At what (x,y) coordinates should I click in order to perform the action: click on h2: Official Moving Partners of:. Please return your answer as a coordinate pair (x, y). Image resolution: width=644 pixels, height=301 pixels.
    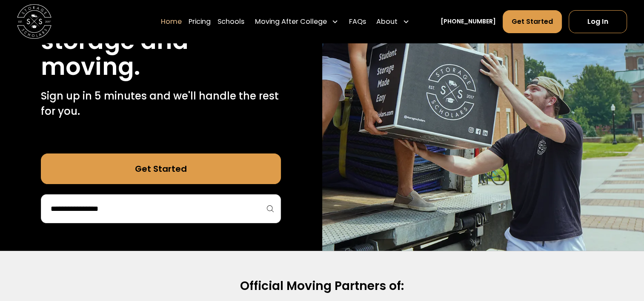
    Looking at the image, I should click on (322, 286).